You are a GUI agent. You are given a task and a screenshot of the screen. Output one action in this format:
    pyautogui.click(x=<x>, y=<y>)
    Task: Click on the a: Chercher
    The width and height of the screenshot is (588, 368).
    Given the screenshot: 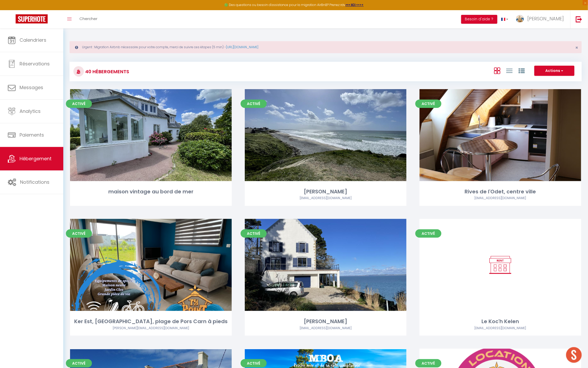 What is the action you would take?
    pyautogui.click(x=88, y=19)
    